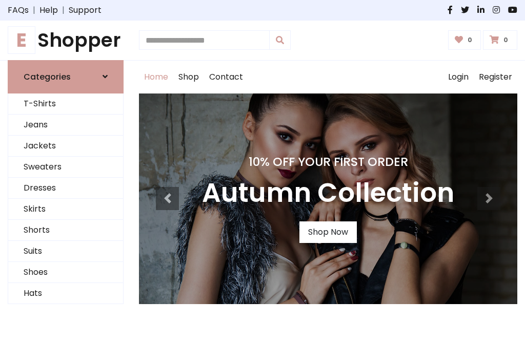 This screenshot has width=525, height=338. What do you see at coordinates (66, 40) in the screenshot?
I see `a: EShopper` at bounding box center [66, 40].